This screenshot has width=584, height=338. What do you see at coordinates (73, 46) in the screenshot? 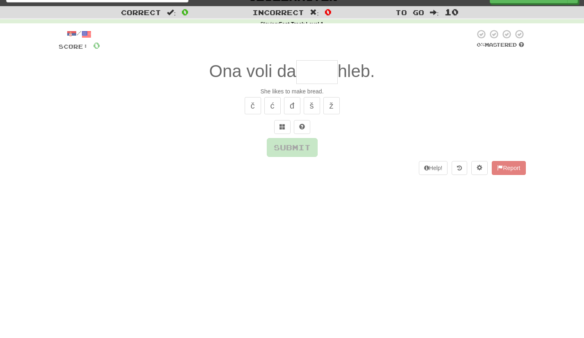
I see `span: Score:` at bounding box center [73, 46].